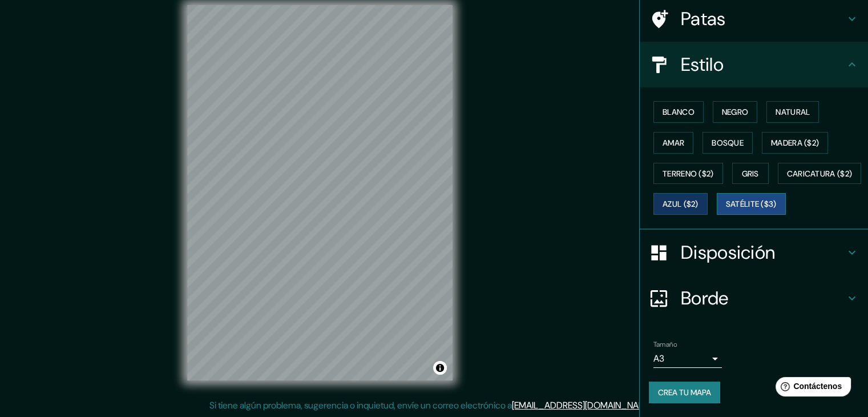  I want to click on font: Azul ($2), so click(680, 204).